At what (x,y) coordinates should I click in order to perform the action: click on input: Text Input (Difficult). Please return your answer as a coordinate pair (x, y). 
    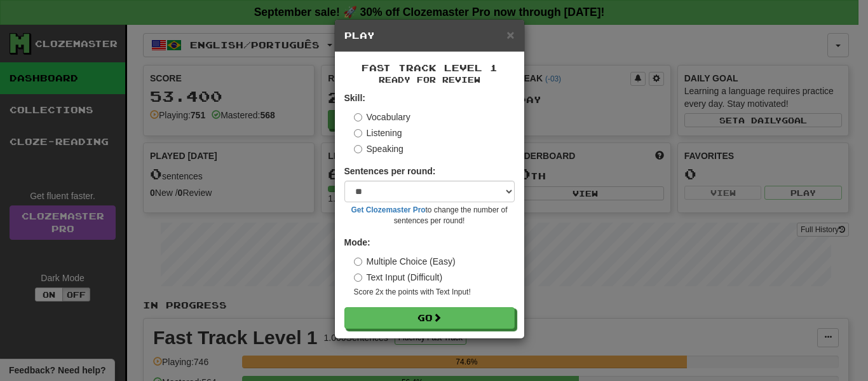
    Looking at the image, I should click on (358, 278).